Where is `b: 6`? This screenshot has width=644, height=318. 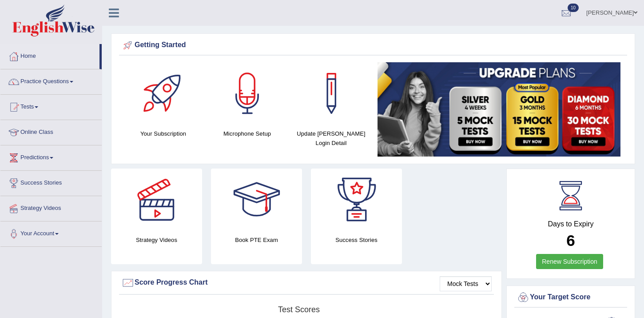
b: 6 is located at coordinates (570, 240).